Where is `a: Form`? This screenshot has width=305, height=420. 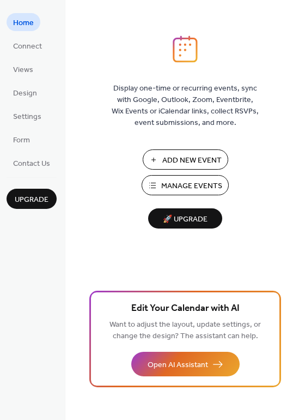 a: Form is located at coordinates (21, 139).